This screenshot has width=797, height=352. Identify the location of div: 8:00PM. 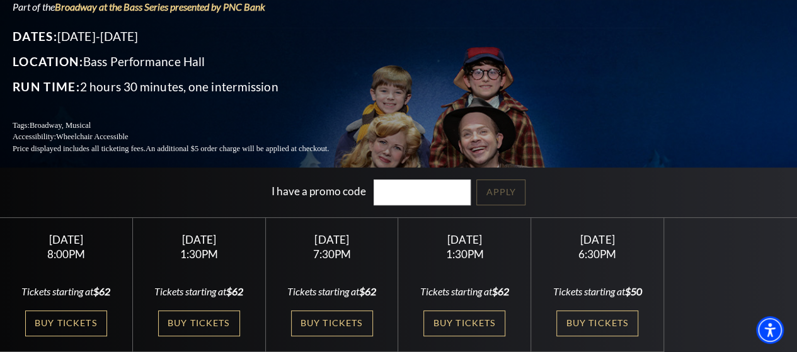
(66, 254).